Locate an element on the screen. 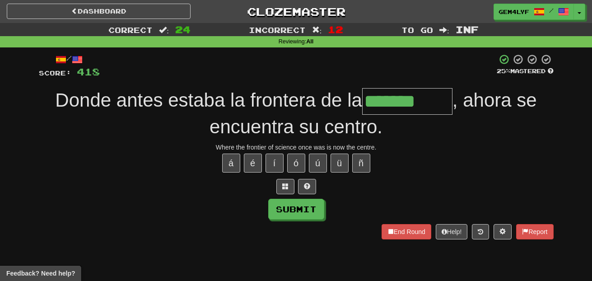 This screenshot has height=281, width=592. button: á is located at coordinates (231, 163).